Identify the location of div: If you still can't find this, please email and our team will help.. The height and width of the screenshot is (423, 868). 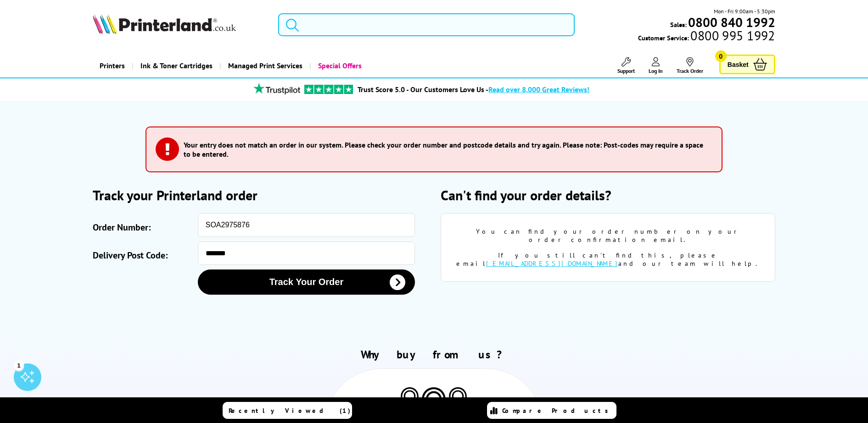
(608, 259).